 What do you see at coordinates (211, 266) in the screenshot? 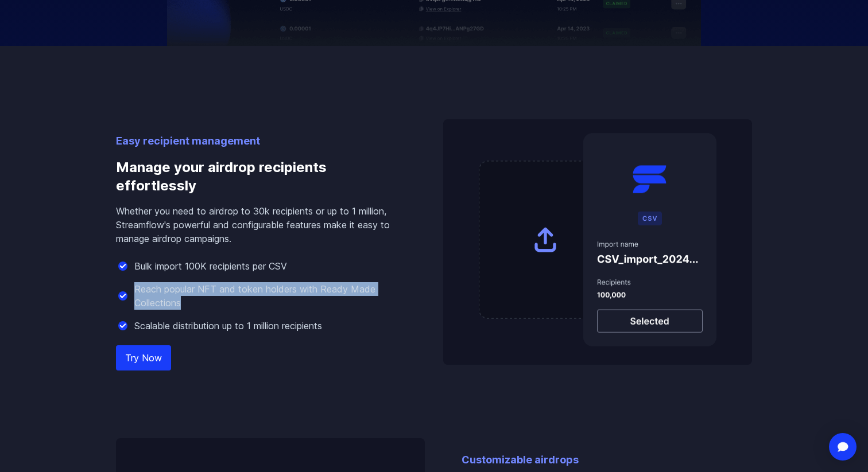
I see `p: Bulk import 100K recipients per CSV` at bounding box center [211, 266].